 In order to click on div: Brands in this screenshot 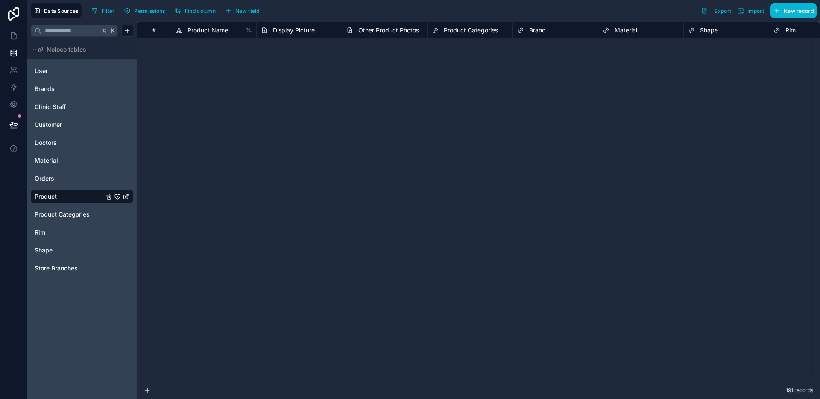, I will do `click(82, 89)`.